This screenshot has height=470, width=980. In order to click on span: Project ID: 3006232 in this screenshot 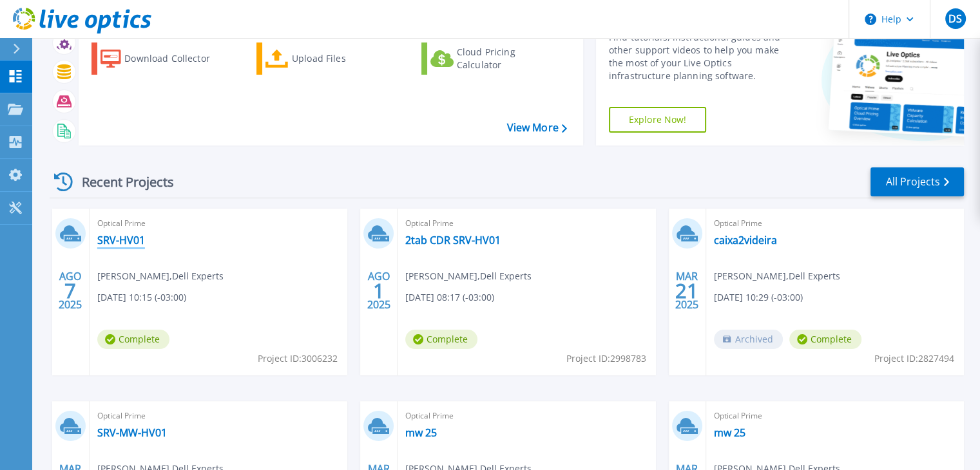, I will do `click(298, 359)`.